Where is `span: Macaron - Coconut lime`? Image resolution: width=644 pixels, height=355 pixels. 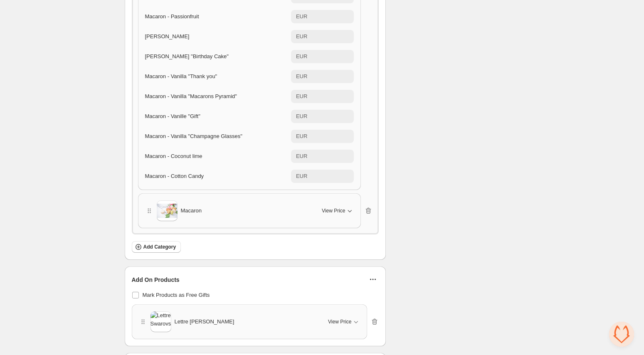
span: Macaron - Coconut lime is located at coordinates (174, 156).